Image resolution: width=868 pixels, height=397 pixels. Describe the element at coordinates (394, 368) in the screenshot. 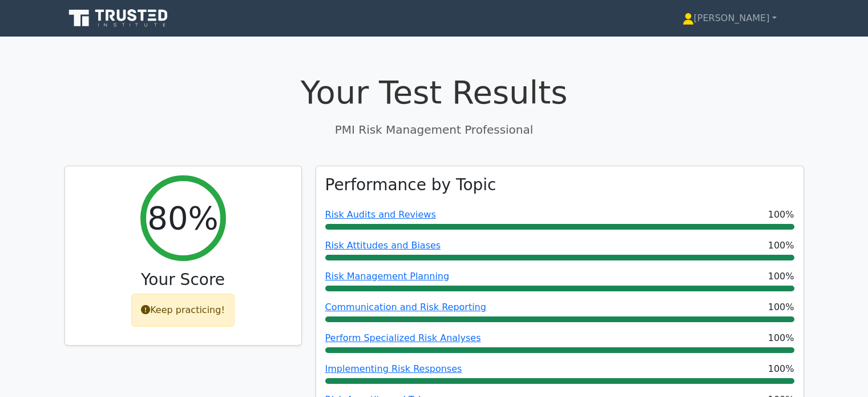

I see `a: Implementing Risk Responses` at that location.